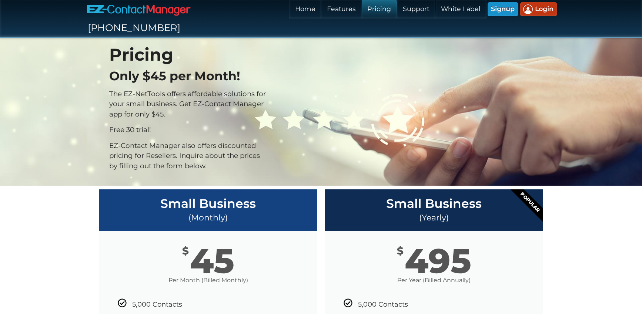 This screenshot has width=642, height=314. What do you see at coordinates (188, 130) in the screenshot?
I see `p: Free 30 trial!` at bounding box center [188, 130].